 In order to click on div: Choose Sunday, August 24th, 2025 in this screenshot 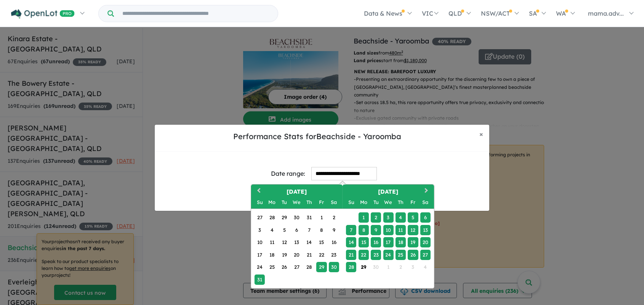, I will do `click(259, 267)`.